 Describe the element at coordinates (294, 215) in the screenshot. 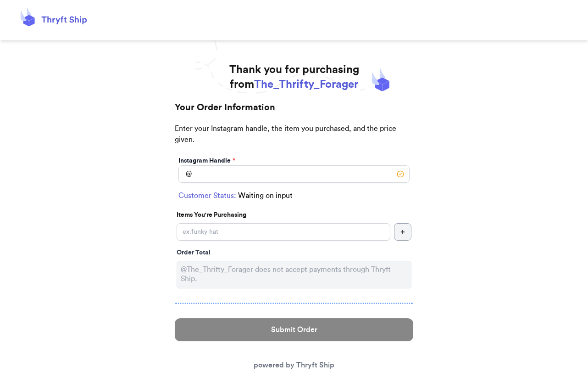

I see `p: Items You're Purchasing` at that location.